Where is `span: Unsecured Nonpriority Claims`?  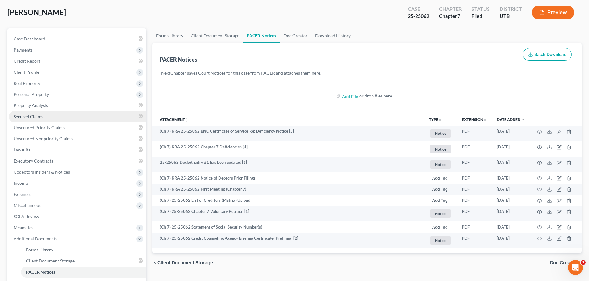 span: Unsecured Nonpriority Claims is located at coordinates (43, 139).